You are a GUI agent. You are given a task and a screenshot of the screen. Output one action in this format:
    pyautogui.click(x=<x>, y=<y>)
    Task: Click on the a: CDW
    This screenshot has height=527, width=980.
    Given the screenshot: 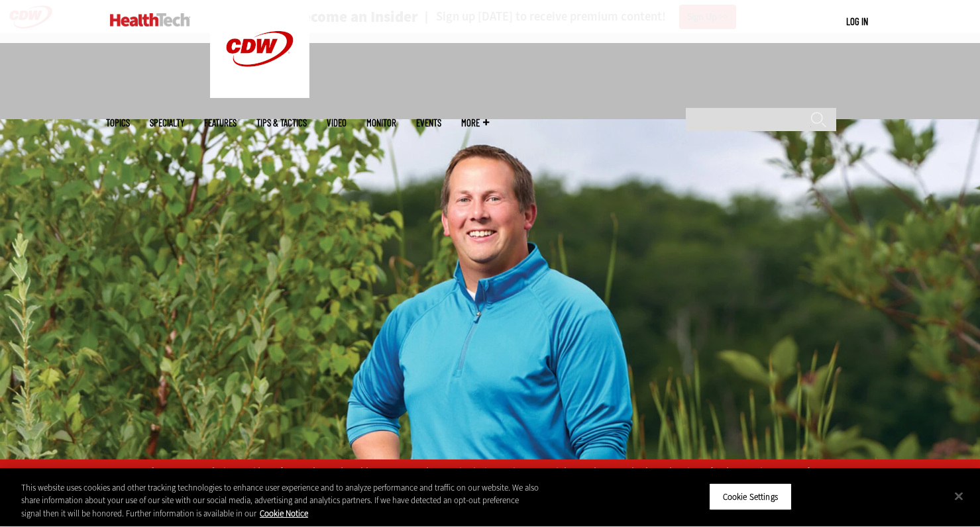 What is the action you would take?
    pyautogui.click(x=260, y=94)
    